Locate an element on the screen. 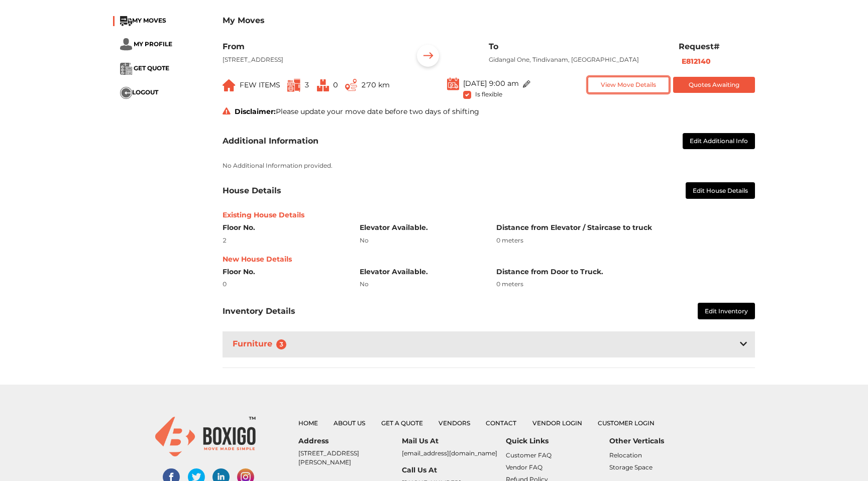 This screenshot has height=481, width=868. h6: Call Us At is located at coordinates (453, 470).